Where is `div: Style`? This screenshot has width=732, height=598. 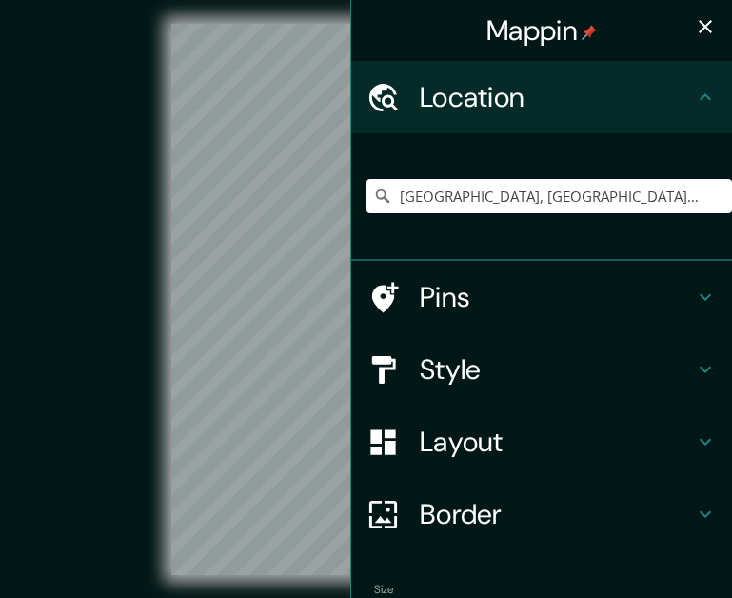
div: Style is located at coordinates (542, 369).